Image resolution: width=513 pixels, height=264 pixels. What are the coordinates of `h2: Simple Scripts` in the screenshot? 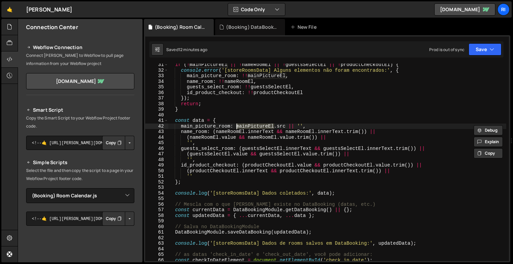 It's located at (80, 163).